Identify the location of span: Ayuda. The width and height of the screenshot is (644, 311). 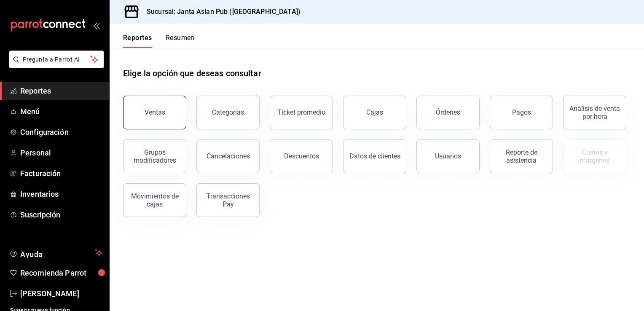
(56, 253).